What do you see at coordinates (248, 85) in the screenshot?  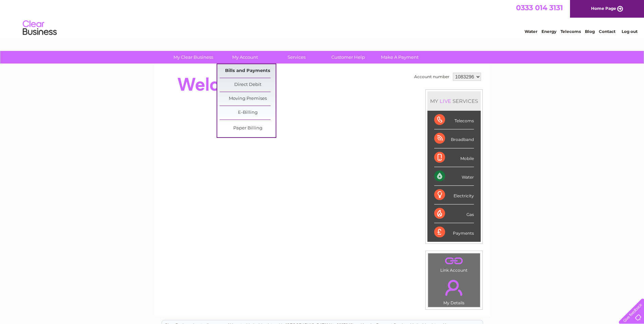 I see `a: Direct Debit` at bounding box center [248, 85].